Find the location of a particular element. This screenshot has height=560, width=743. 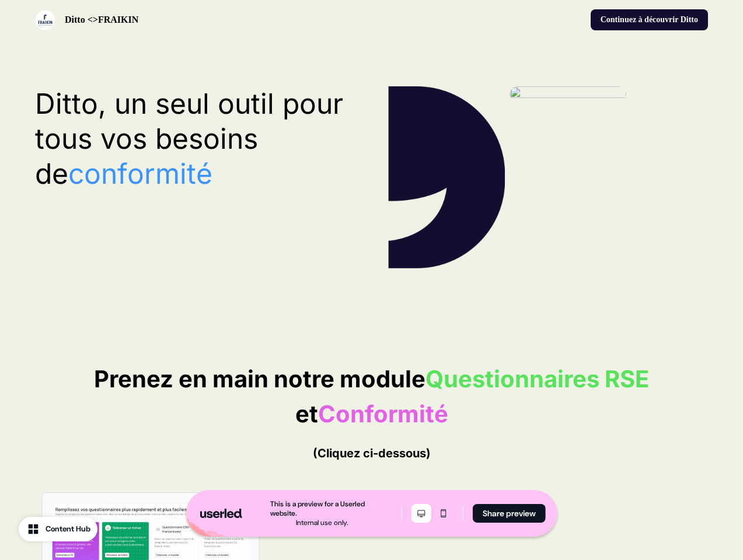

span: Questionnaires RSE is located at coordinates (536, 378).